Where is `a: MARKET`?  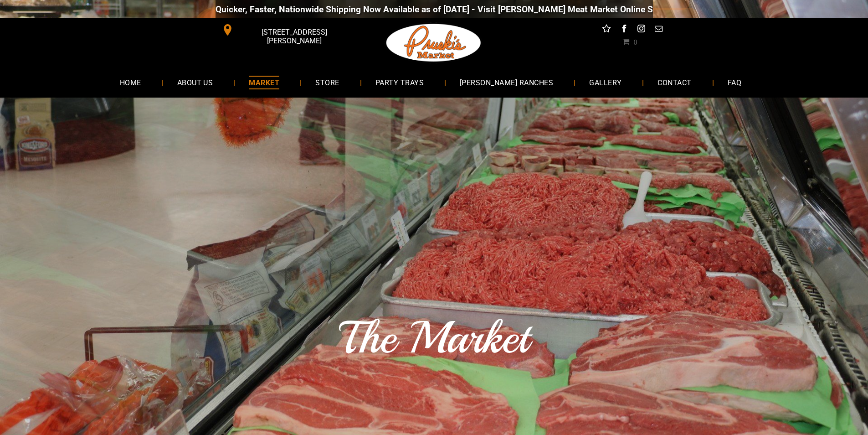 a: MARKET is located at coordinates (264, 82).